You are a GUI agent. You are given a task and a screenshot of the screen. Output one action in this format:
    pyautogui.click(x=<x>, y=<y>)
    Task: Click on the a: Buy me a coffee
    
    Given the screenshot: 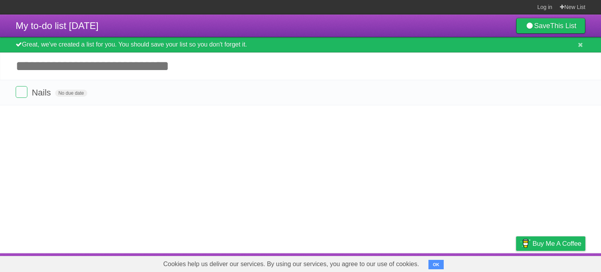 What is the action you would take?
    pyautogui.click(x=551, y=243)
    